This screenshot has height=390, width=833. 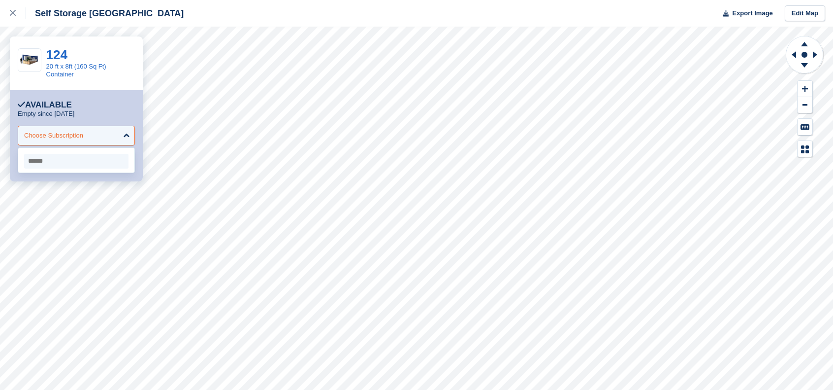 I want to click on a: 20 ft x 8ft (160 Sq Ft) Container, so click(x=76, y=70).